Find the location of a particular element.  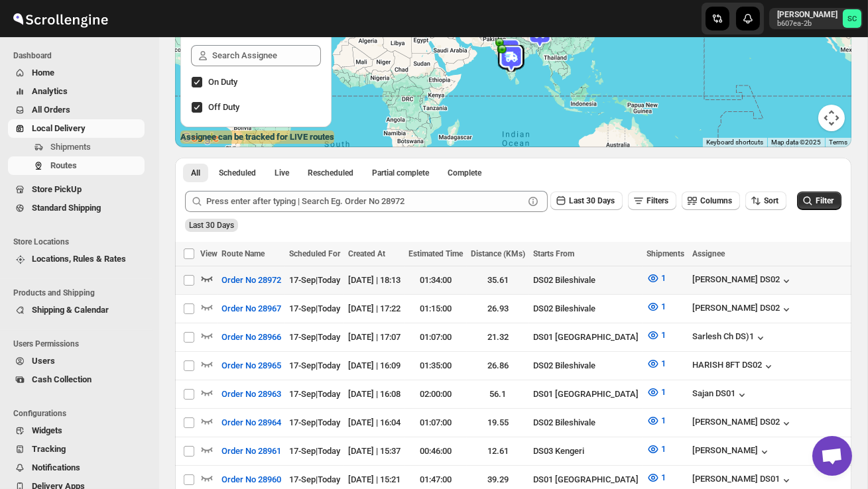

input: Search Assignee is located at coordinates (266, 56).